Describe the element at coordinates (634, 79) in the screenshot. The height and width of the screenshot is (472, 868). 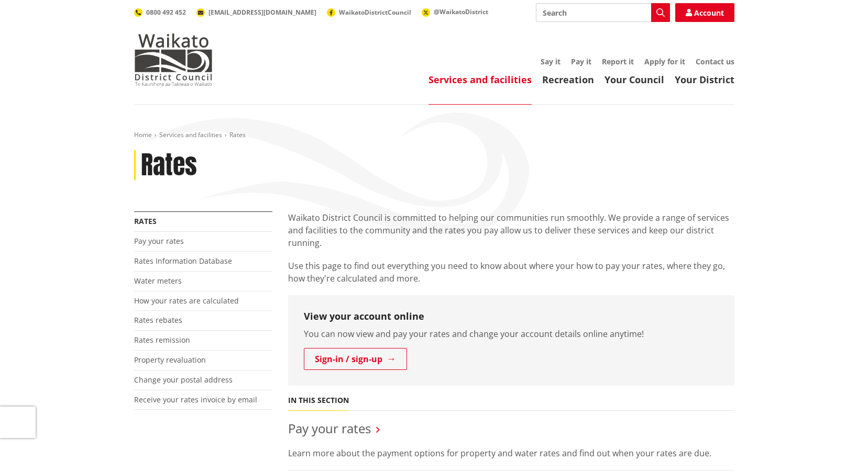
I see `a: Your Council` at that location.